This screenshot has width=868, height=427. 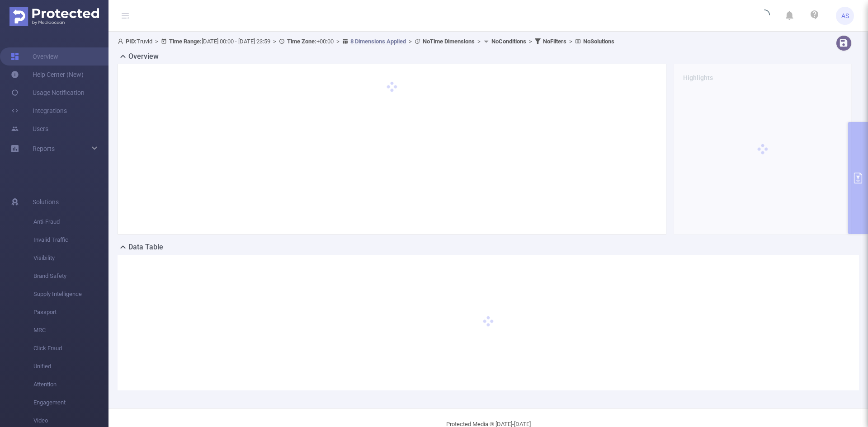 I want to click on span: MRC, so click(x=71, y=330).